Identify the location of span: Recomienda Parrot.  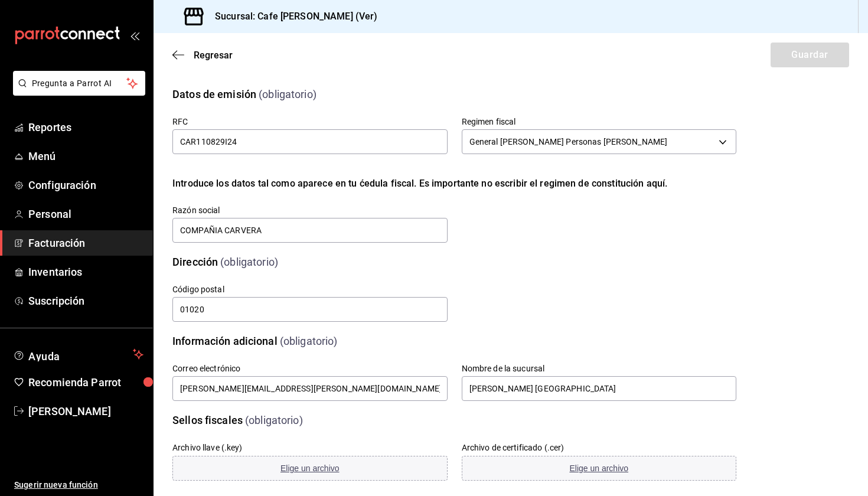
(85, 382).